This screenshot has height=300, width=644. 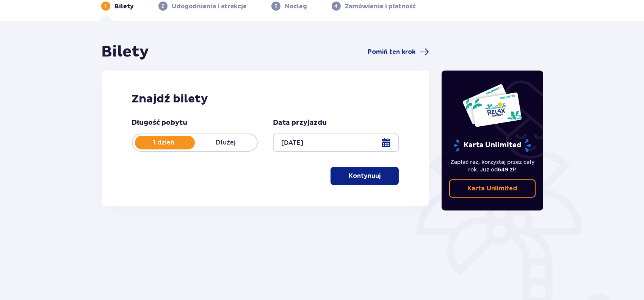 I want to click on a: Karta Unlimited, so click(x=492, y=189).